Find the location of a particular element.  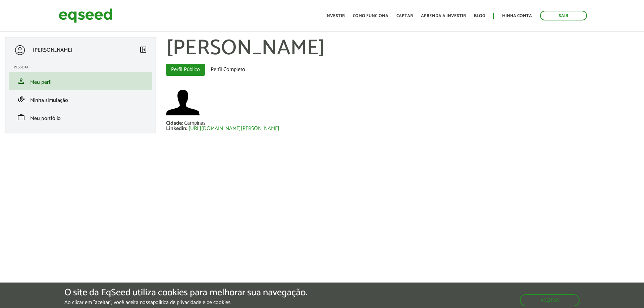

img: Foto de Lucas Garbini Cespedes is located at coordinates (183, 103).